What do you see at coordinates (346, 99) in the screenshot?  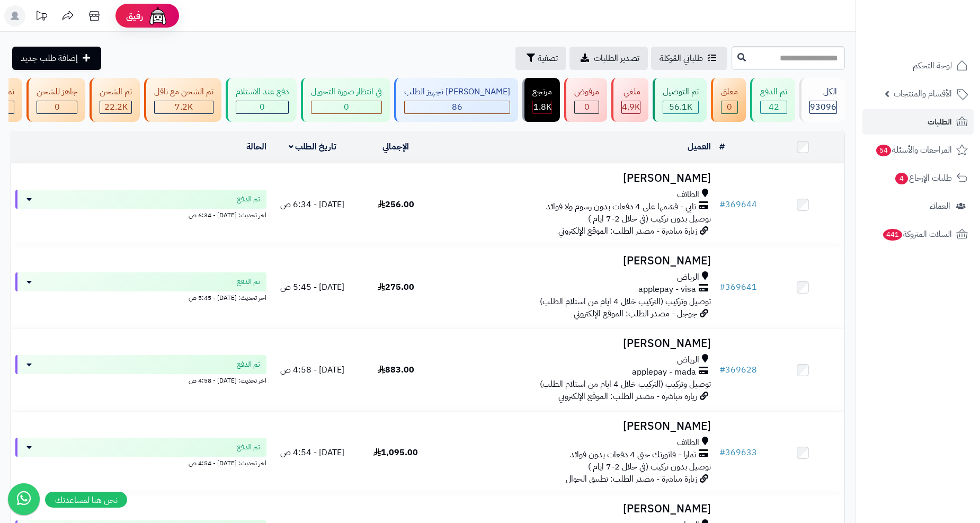 I see `a: في انتظار صورة التحويل 0` at bounding box center [346, 99].